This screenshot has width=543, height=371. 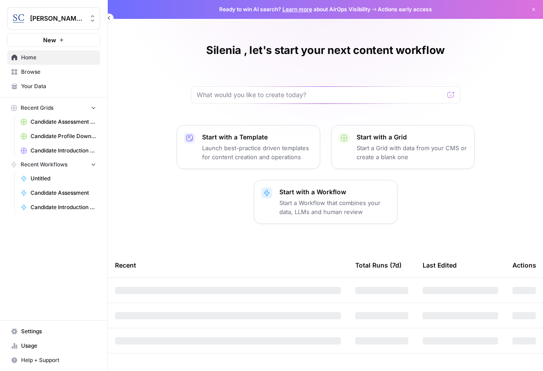 What do you see at coordinates (53, 164) in the screenshot?
I see `button: Recent Workflows` at bounding box center [53, 164].